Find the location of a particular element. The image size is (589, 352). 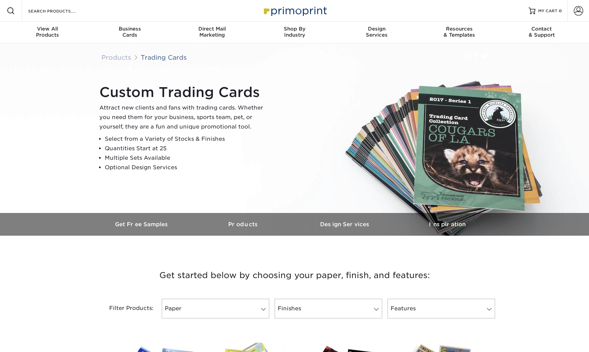

a: Features is located at coordinates (441, 308).